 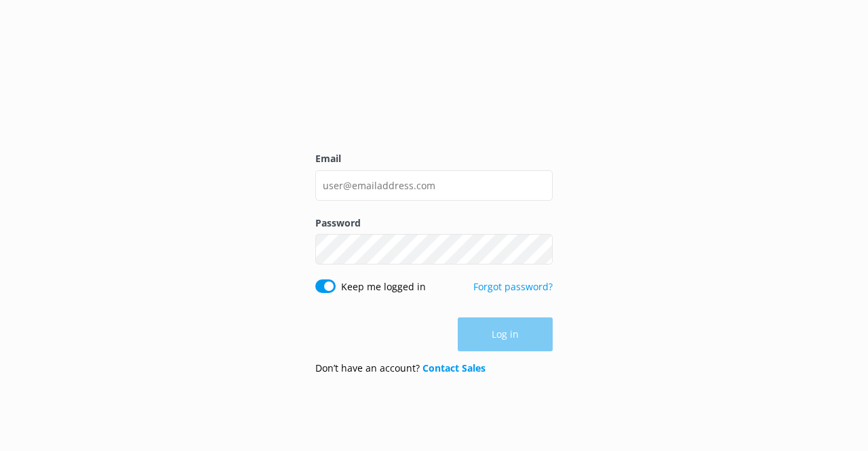 I want to click on input: user@emailaddress.com, so click(x=434, y=185).